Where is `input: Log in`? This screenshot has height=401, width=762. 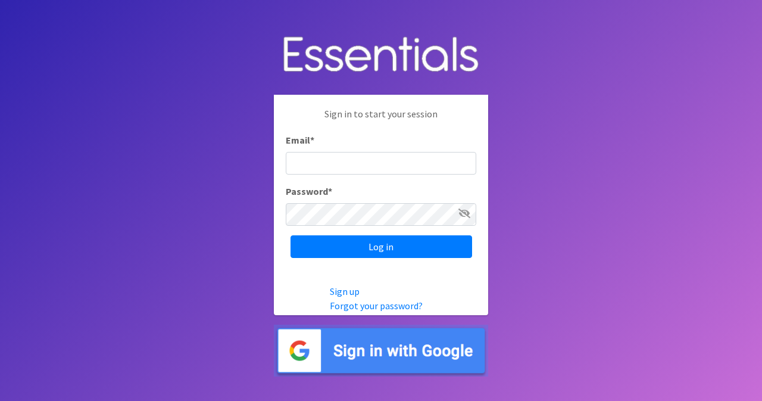
input: Log in is located at coordinates (381, 246).